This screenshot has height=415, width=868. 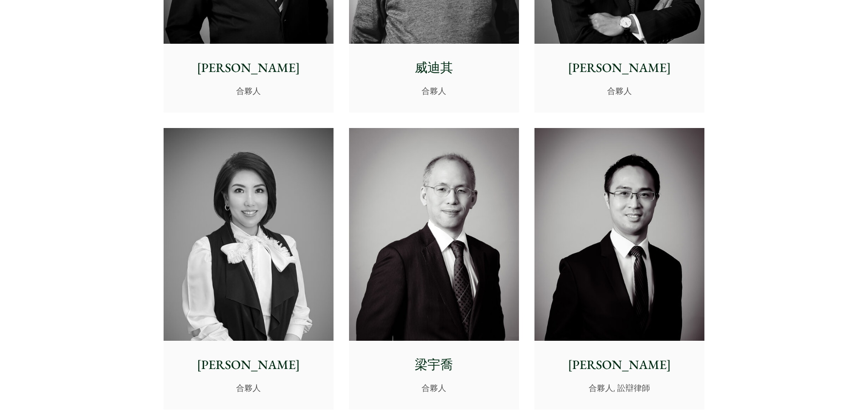 What do you see at coordinates (434, 68) in the screenshot?
I see `p: 威迪其` at bounding box center [434, 68].